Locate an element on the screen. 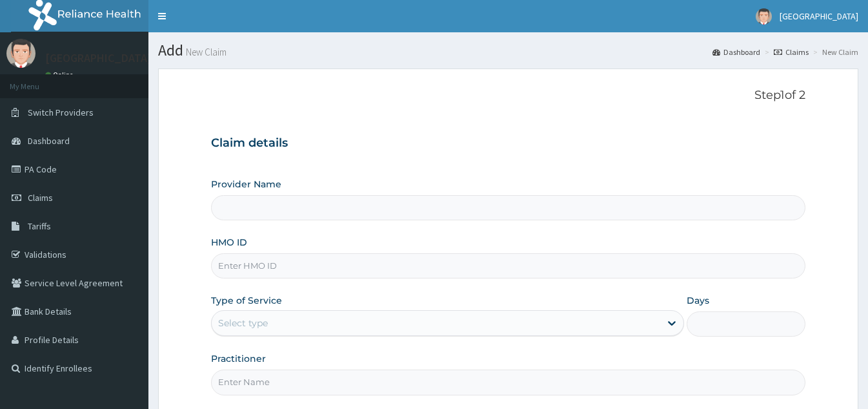 The width and height of the screenshot is (868, 409). label: HMO ID is located at coordinates (229, 242).